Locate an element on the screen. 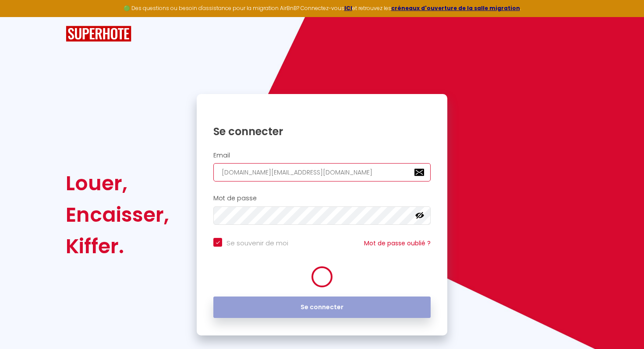 Image resolution: width=644 pixels, height=349 pixels. div: Louer, is located at coordinates (117, 183).